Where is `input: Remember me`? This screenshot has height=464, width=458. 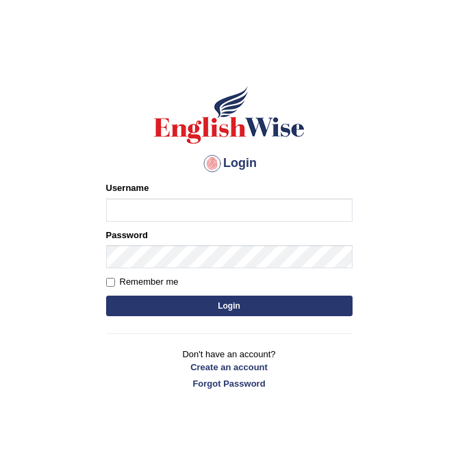
input: Remember me is located at coordinates (110, 282).